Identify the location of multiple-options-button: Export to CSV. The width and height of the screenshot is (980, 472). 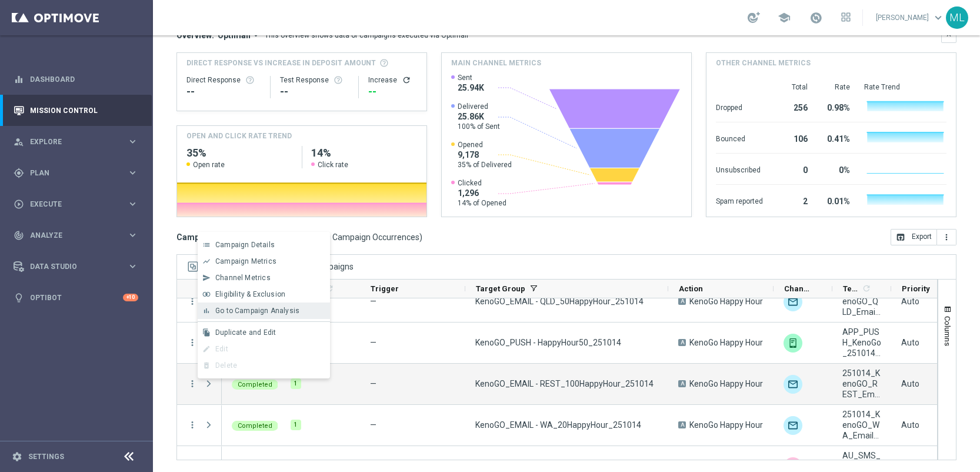
(924, 236).